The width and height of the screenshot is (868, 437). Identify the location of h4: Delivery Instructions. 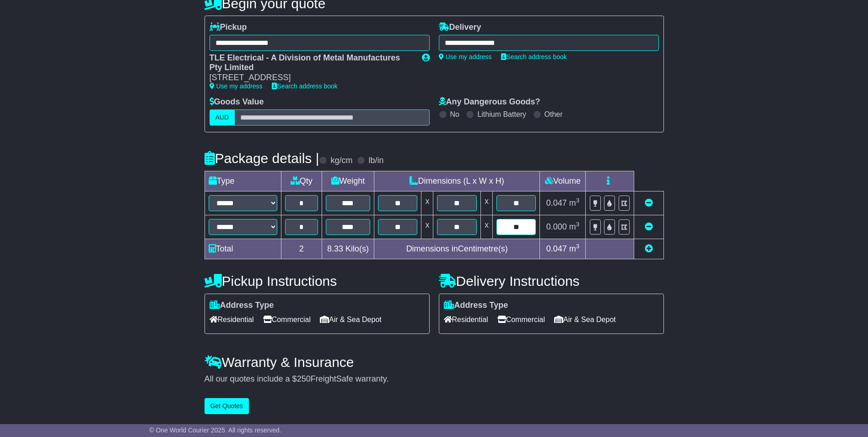
(551, 281).